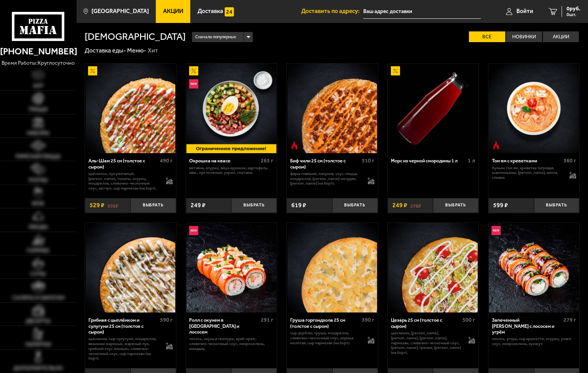  What do you see at coordinates (525, 11) in the screenshot?
I see `span: Войти` at bounding box center [525, 11].